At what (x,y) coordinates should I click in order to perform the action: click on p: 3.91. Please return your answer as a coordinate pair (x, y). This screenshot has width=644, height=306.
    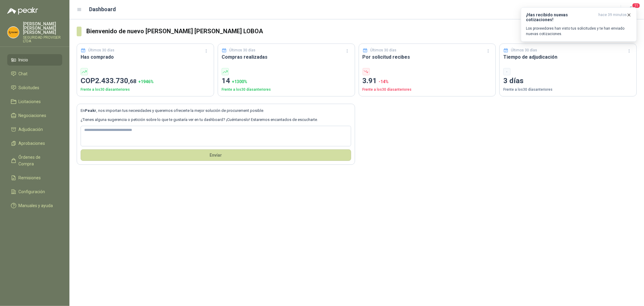
    Looking at the image, I should click on (427, 81).